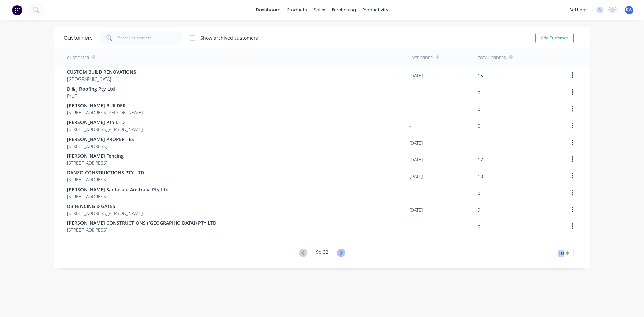 The image size is (644, 317). Describe the element at coordinates (561, 253) in the screenshot. I see `span: 10` at that location.